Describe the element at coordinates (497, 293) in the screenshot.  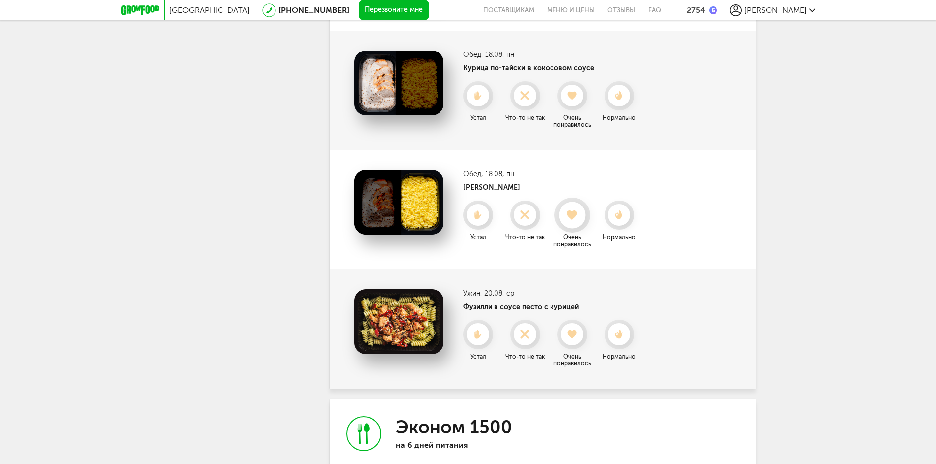
I see `span: , 20.08, ср` at that location.